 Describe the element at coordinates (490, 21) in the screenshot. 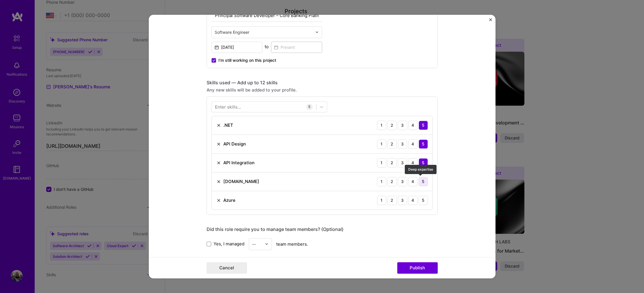

I see `button: Close` at that location.